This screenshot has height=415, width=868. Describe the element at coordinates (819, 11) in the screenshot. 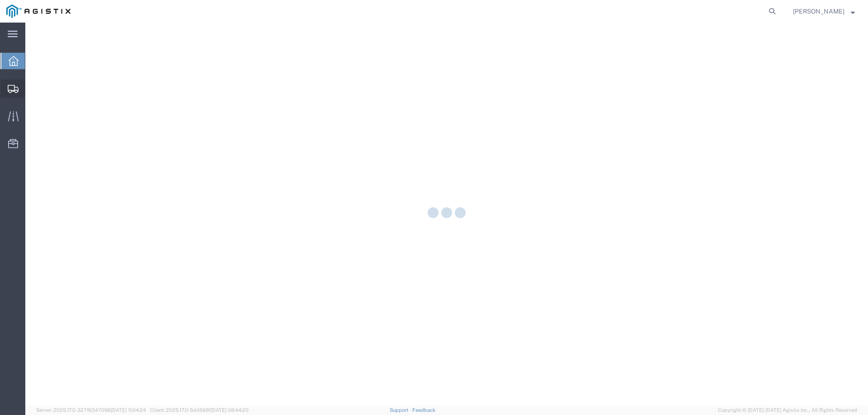

I see `span: Billy Lo` at that location.